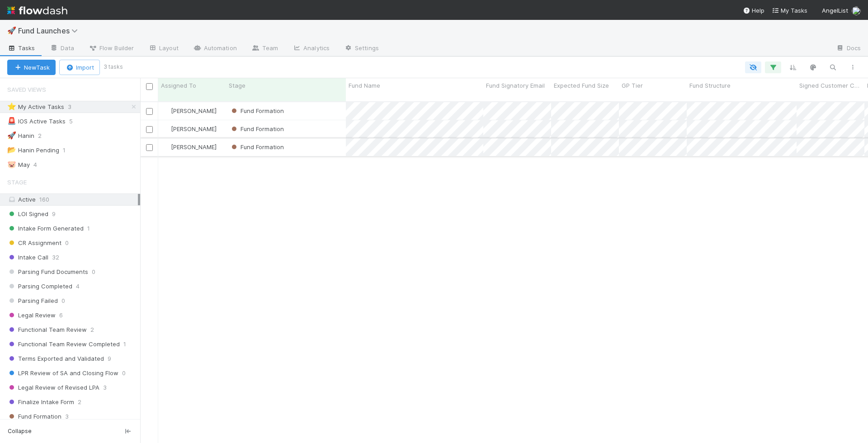  Describe the element at coordinates (515, 86) in the screenshot. I see `span: Fund Signatory Email` at that location.